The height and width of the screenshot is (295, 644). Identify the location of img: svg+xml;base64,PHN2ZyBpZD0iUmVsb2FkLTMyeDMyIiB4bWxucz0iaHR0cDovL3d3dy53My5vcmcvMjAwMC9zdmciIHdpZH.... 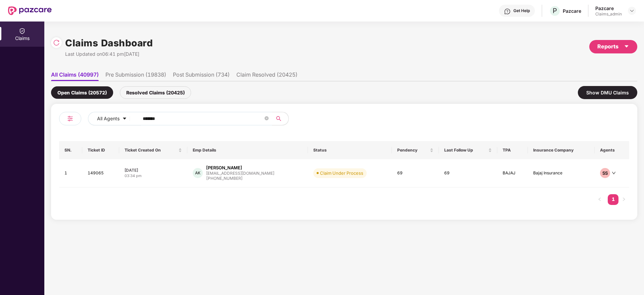
(56, 43).